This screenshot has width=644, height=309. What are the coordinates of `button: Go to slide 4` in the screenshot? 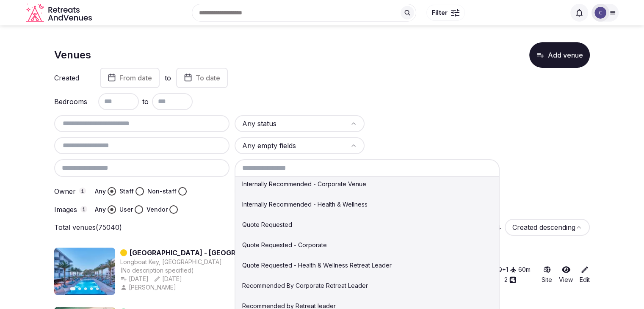 It's located at (91, 289).